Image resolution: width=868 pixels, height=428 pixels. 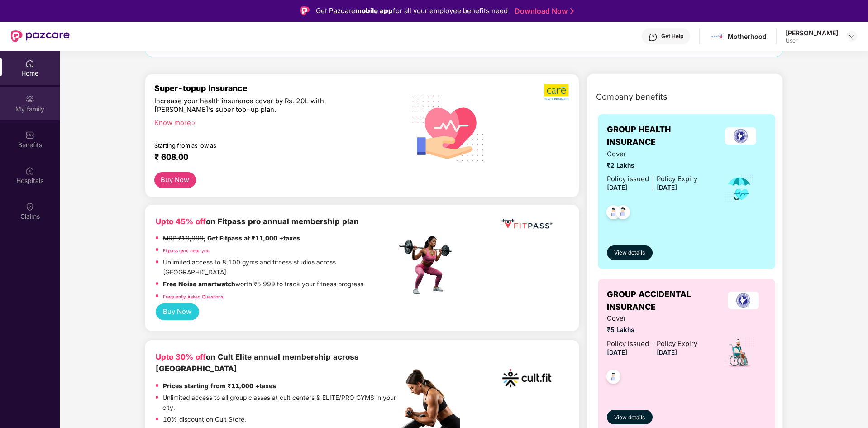 I want to click on img: b5dec4f62d2307b9de63beb79f102df3.png, so click(x=557, y=92).